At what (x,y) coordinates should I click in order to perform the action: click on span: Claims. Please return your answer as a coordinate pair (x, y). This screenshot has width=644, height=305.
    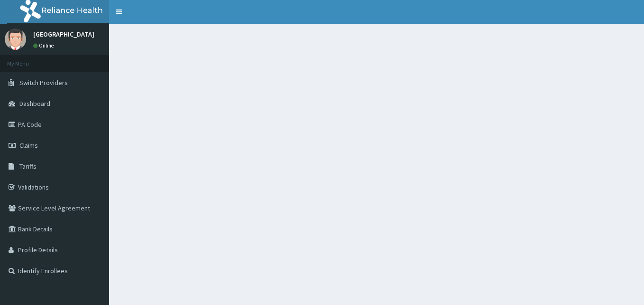
    Looking at the image, I should click on (29, 145).